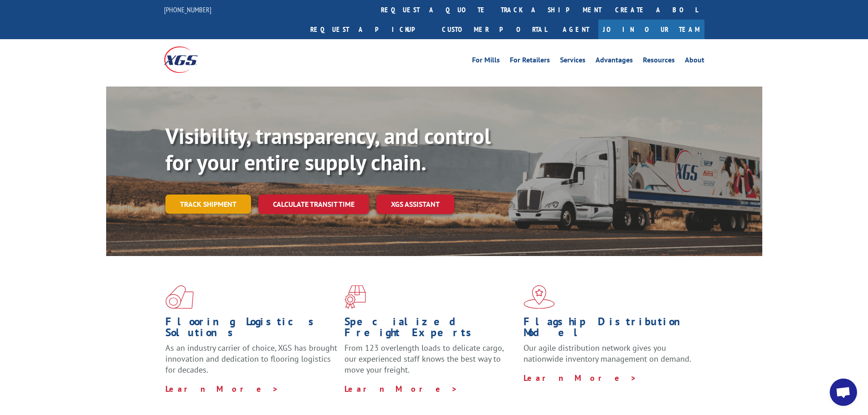 The width and height of the screenshot is (868, 415). What do you see at coordinates (486, 61) in the screenshot?
I see `a: For Mills` at bounding box center [486, 61].